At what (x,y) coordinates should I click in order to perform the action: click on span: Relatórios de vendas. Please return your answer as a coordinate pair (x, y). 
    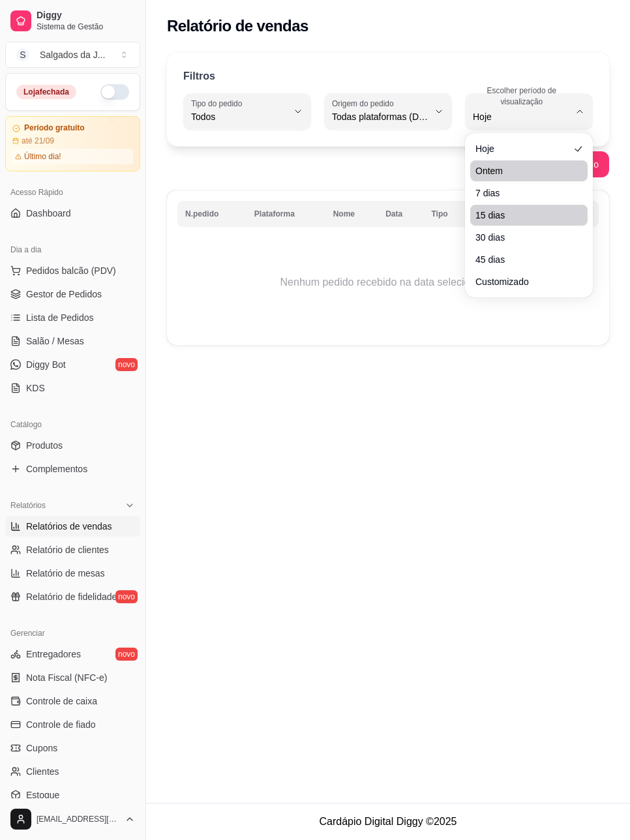
    Looking at the image, I should click on (69, 526).